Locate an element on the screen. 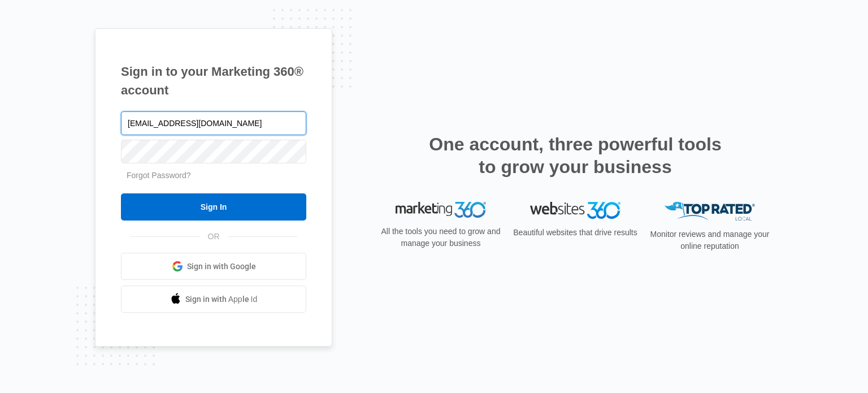 This screenshot has width=868, height=393. a: Forgot Password? is located at coordinates (159, 175).